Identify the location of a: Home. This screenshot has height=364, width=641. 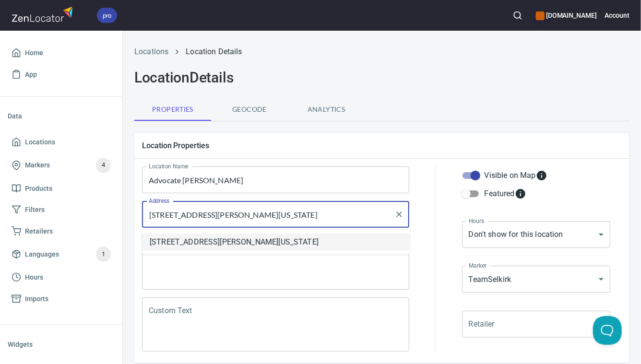
(61, 53).